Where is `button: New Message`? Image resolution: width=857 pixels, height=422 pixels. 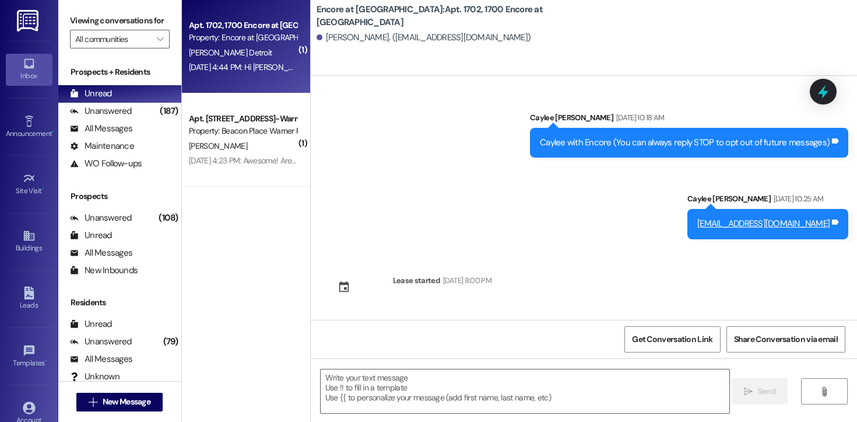
button: New Message is located at coordinates (120, 402).